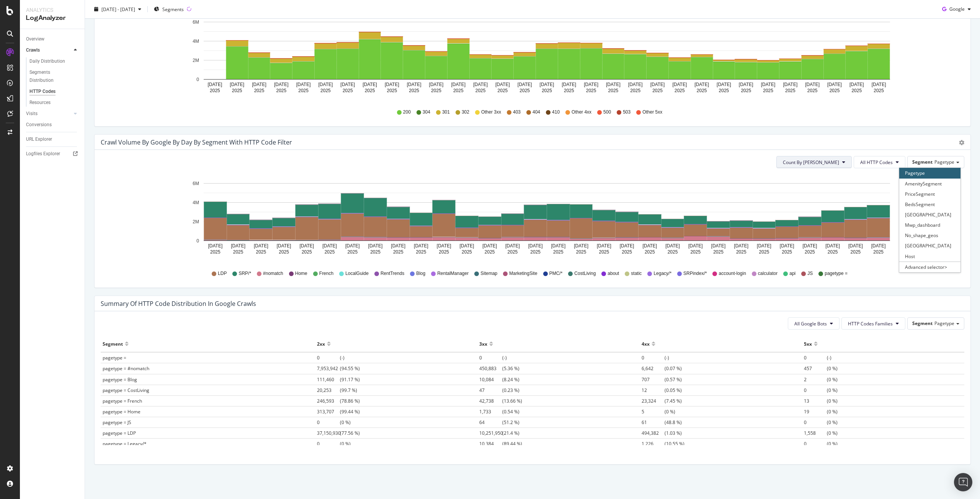 This screenshot has height=499, width=980. I want to click on span: Count By Day, so click(811, 162).